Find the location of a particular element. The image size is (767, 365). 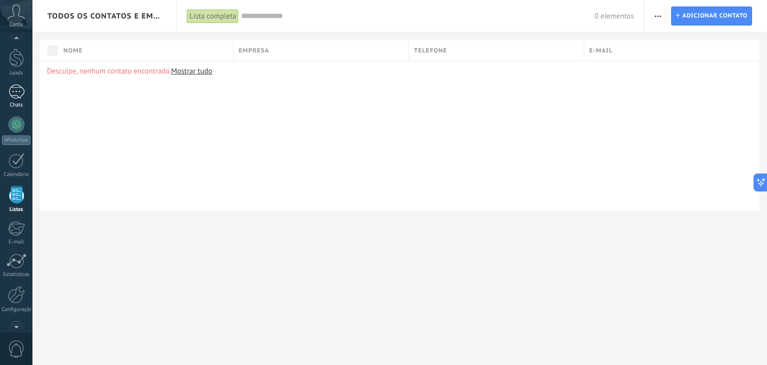

div: Leads is located at coordinates (16, 73).